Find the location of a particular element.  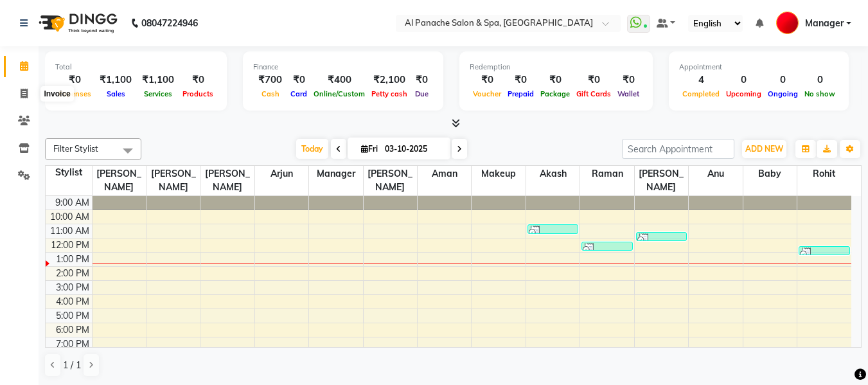

div: Invoice is located at coordinates (56, 94).